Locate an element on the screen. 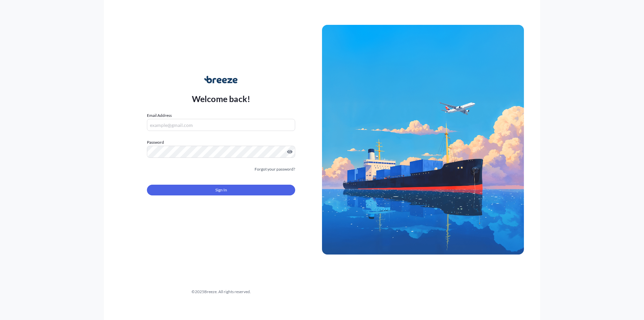  button: Sign In is located at coordinates (221, 190).